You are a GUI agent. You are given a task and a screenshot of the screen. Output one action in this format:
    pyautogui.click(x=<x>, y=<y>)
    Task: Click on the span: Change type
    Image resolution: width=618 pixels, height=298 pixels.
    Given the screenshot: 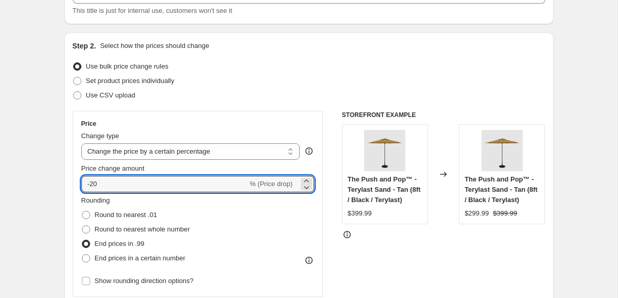 What is the action you would take?
    pyautogui.click(x=100, y=135)
    